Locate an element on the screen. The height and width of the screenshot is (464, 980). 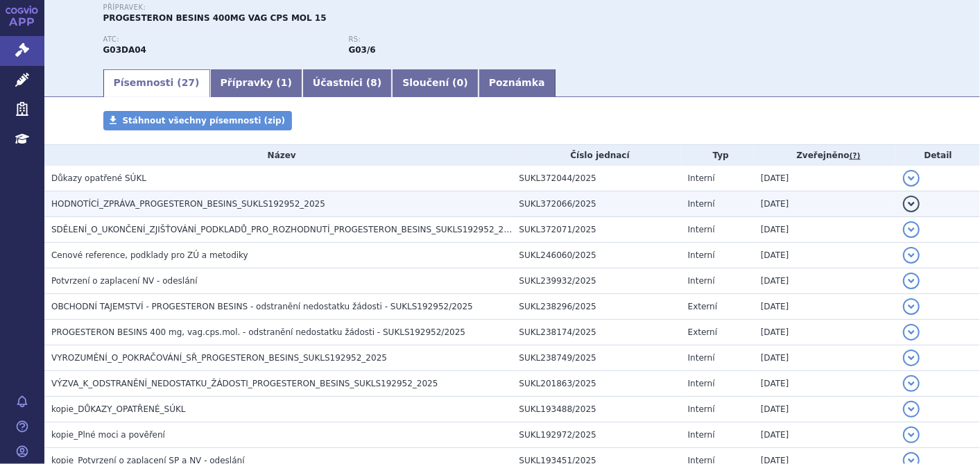
span: Stáhnout všechny písemnosti (zip) is located at coordinates (204, 121).